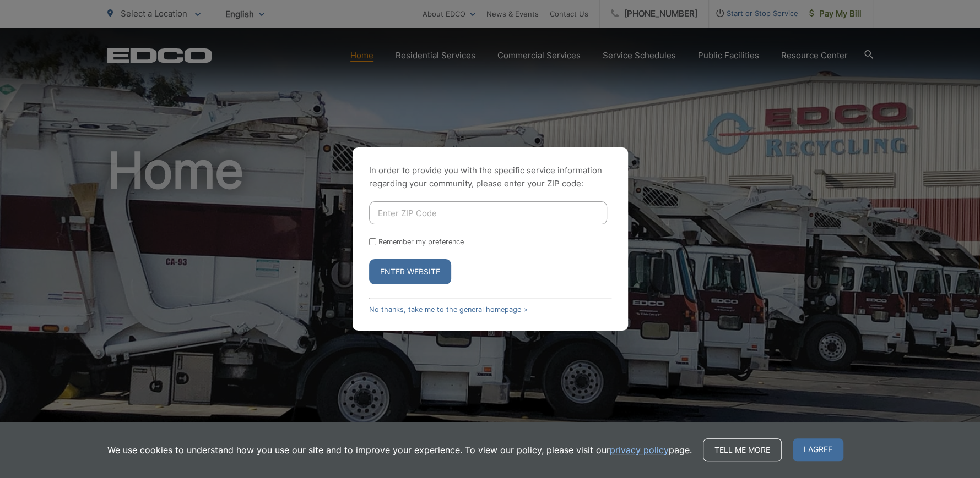 This screenshot has width=980, height=478. What do you see at coordinates (410, 272) in the screenshot?
I see `button: Enter Website` at bounding box center [410, 272].